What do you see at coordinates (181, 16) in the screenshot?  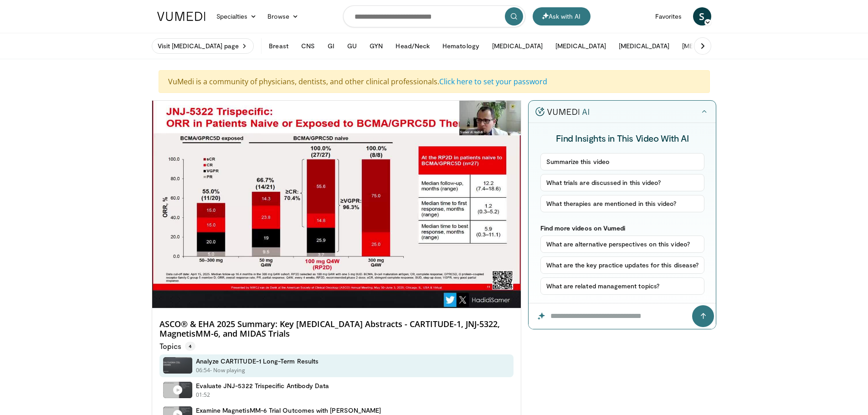 I see `img: VuMedi Logo` at bounding box center [181, 16].